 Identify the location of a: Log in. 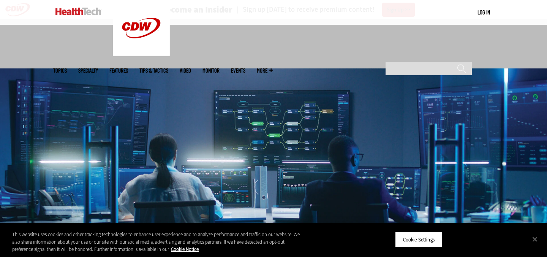
(484, 12).